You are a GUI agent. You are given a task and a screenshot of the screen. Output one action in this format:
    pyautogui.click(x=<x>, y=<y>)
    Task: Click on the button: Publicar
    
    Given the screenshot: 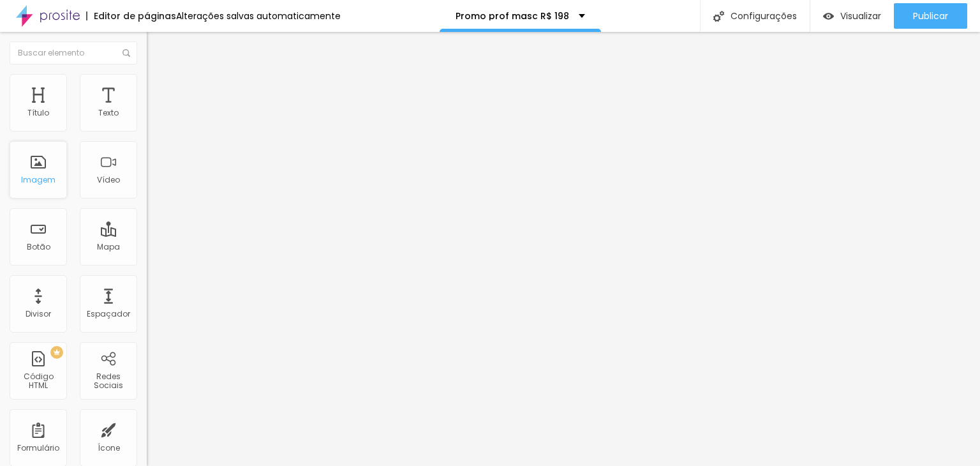 What is the action you would take?
    pyautogui.click(x=930, y=16)
    